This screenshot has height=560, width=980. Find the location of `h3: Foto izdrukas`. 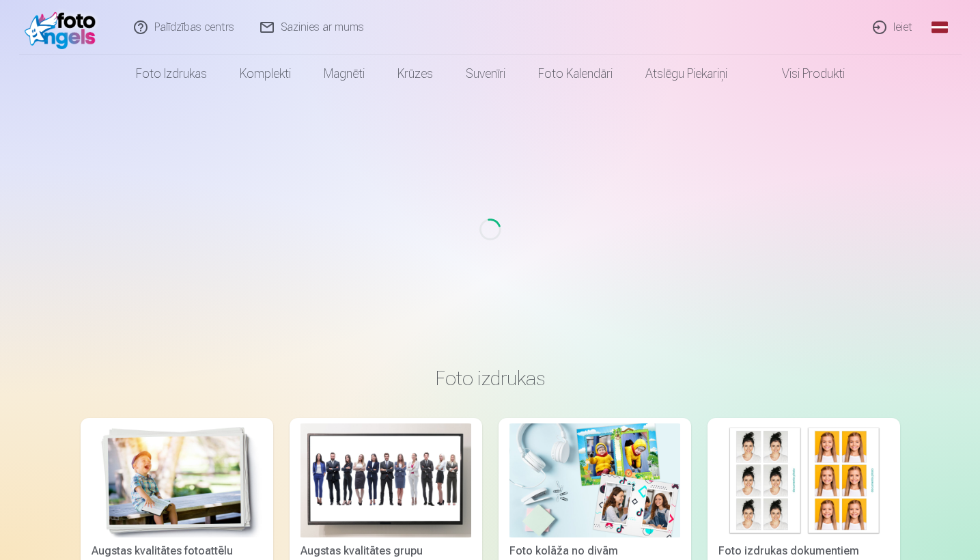

h3: Foto izdrukas is located at coordinates (490, 378).